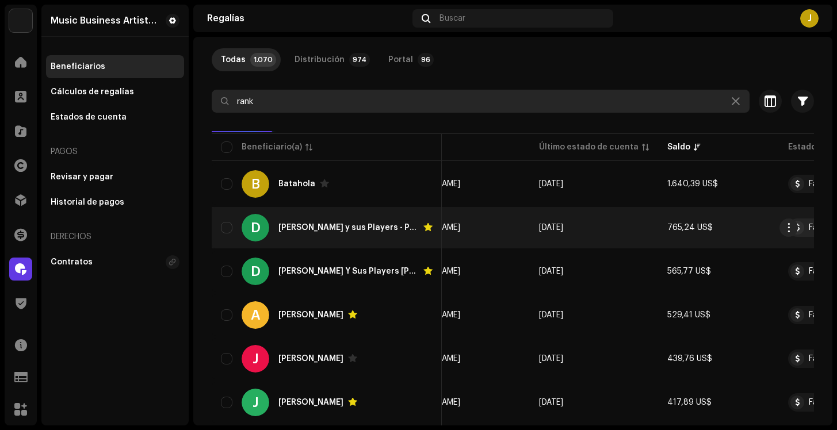  Describe the element at coordinates (311, 403) in the screenshot. I see `div: Juanita Burbano` at that location.